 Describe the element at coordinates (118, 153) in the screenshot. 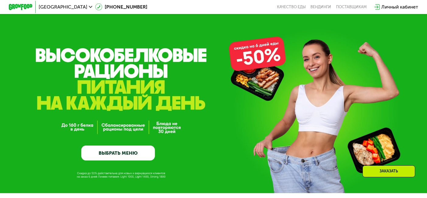

I see `a: ВЫБРАТЬ МЕНЮ` at that location.